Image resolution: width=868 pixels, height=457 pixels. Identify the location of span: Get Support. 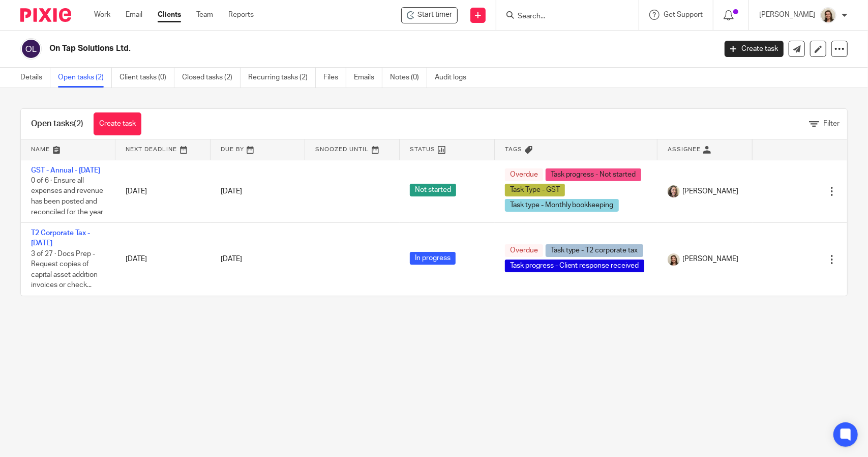
(683, 15).